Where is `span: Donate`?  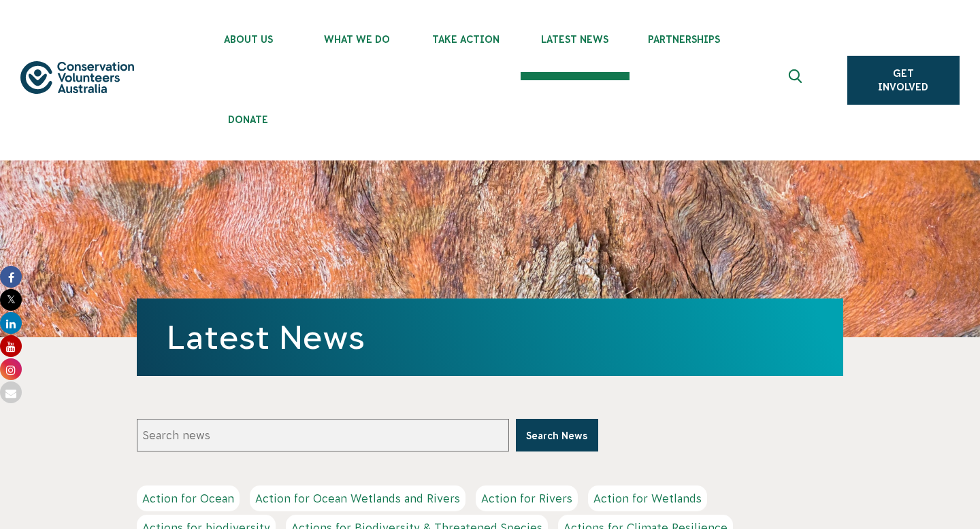
span: Donate is located at coordinates (248, 120).